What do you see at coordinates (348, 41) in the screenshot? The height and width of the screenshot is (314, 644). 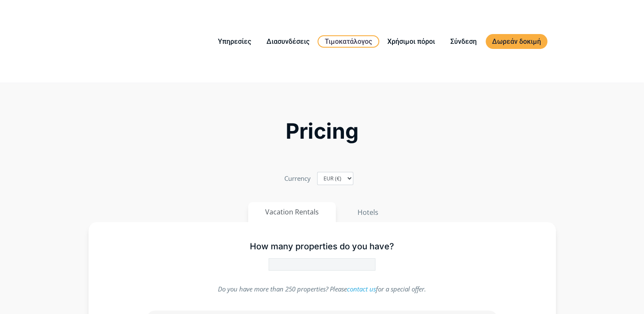 I see `a: Τιμοκατάλογος` at bounding box center [348, 41].